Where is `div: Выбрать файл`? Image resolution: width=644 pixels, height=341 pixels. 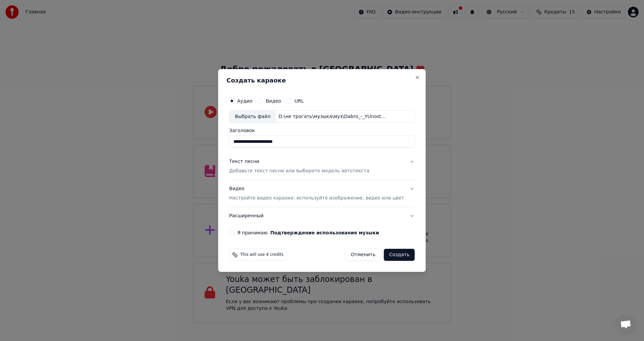 div: Выбрать файл is located at coordinates (252, 116).